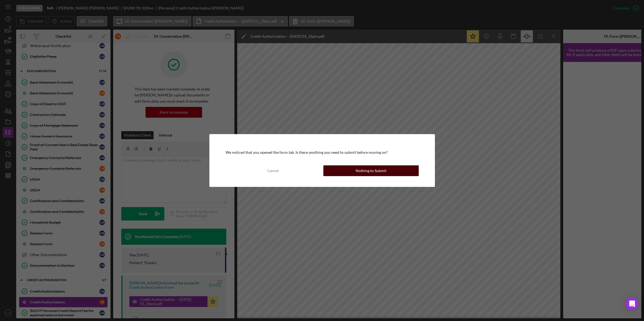  What do you see at coordinates (371, 171) in the screenshot?
I see `div: Nothing to Submit` at bounding box center [371, 171].